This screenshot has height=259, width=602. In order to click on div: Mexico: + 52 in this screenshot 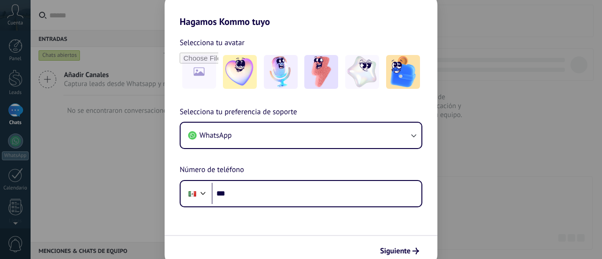, I will do `click(192, 194)`.